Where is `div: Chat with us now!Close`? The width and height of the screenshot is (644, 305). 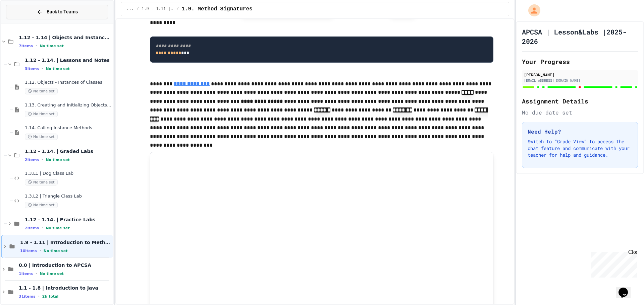 div: Chat with us now!Close is located at coordinates (25, 22).